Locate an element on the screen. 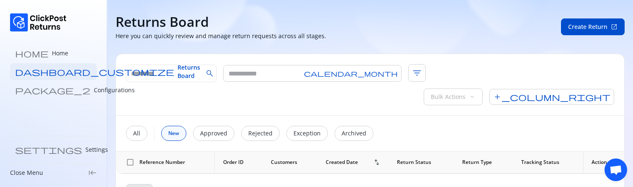 The width and height of the screenshot is (633, 187). p: All is located at coordinates (137, 133).